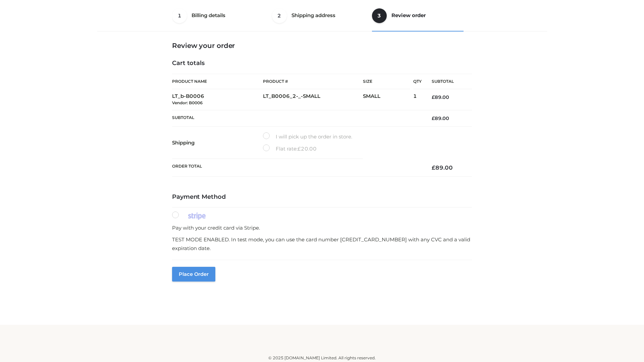 The height and width of the screenshot is (362, 644). What do you see at coordinates (217, 100) in the screenshot?
I see `td: LT_b-B0006` at bounding box center [217, 100].